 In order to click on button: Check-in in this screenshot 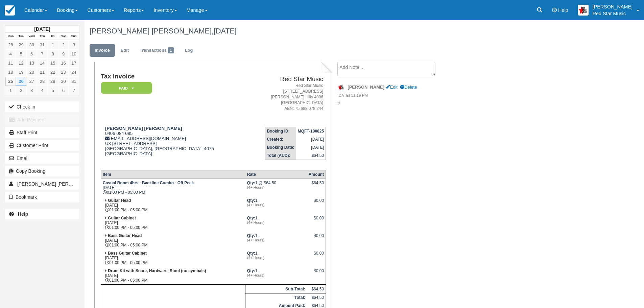, I will do `click(42, 107)`.